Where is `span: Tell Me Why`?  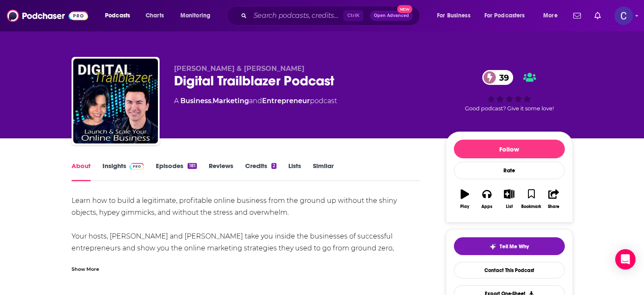
span: Tell Me Why is located at coordinates (514, 246).